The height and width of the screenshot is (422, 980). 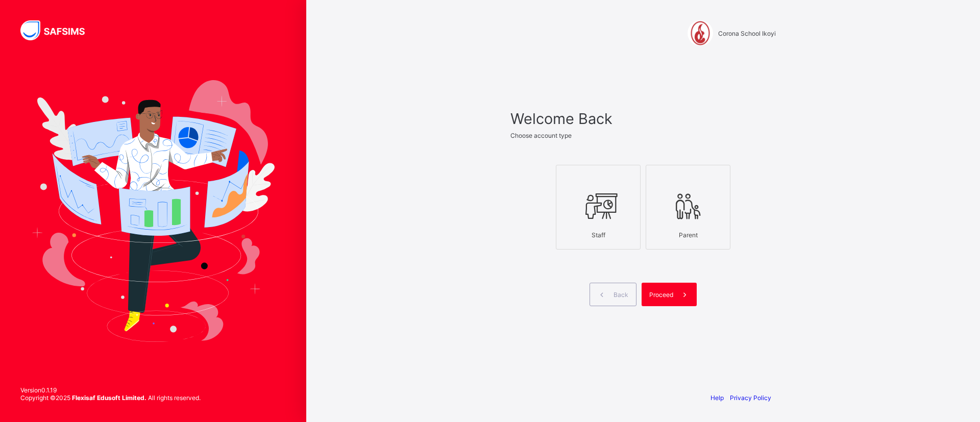 What do you see at coordinates (750, 398) in the screenshot?
I see `a: Privacy Policy` at bounding box center [750, 398].